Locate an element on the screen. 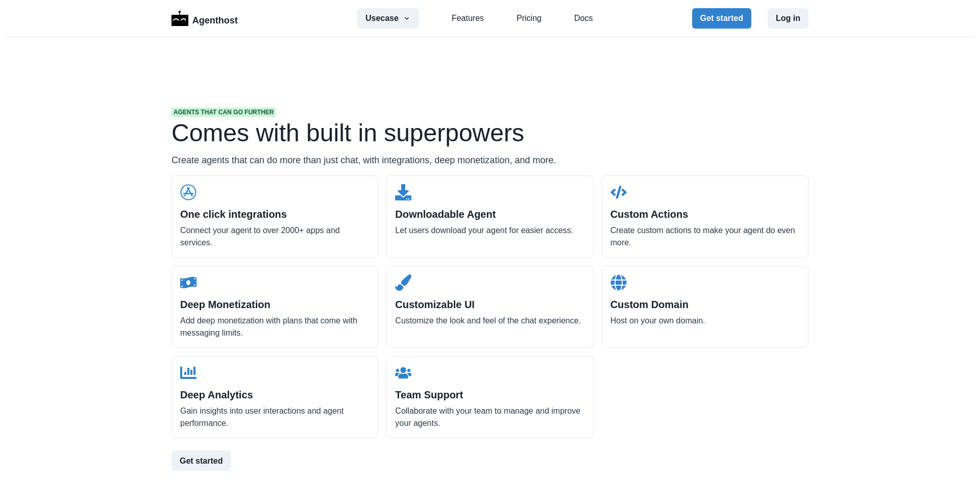  h2: Custom Actions is located at coordinates (705, 215).